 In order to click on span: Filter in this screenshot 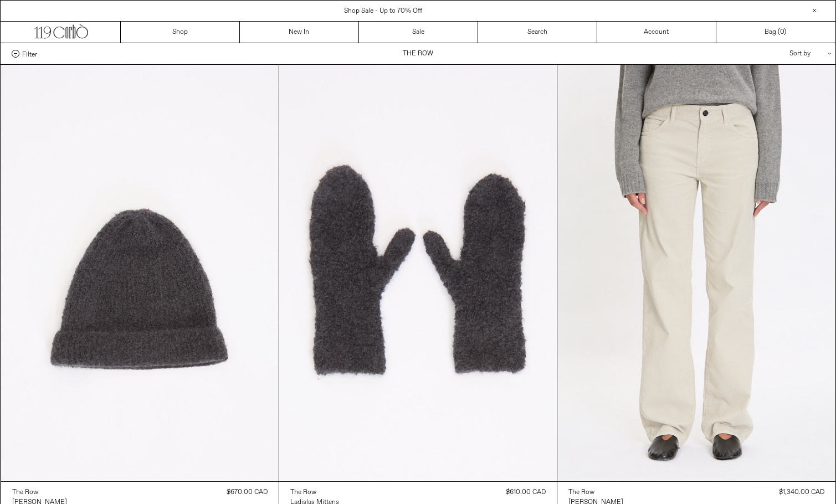, I will do `click(30, 54)`.